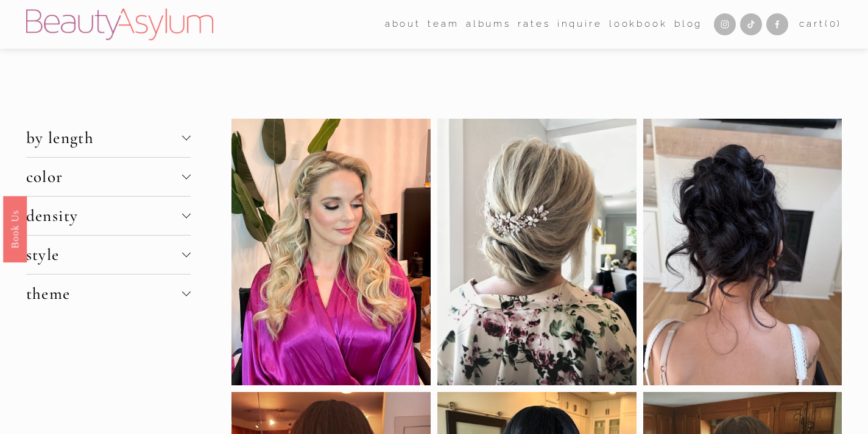 Image resolution: width=868 pixels, height=434 pixels. Describe the element at coordinates (14, 228) in the screenshot. I see `a: Book Us` at that location.